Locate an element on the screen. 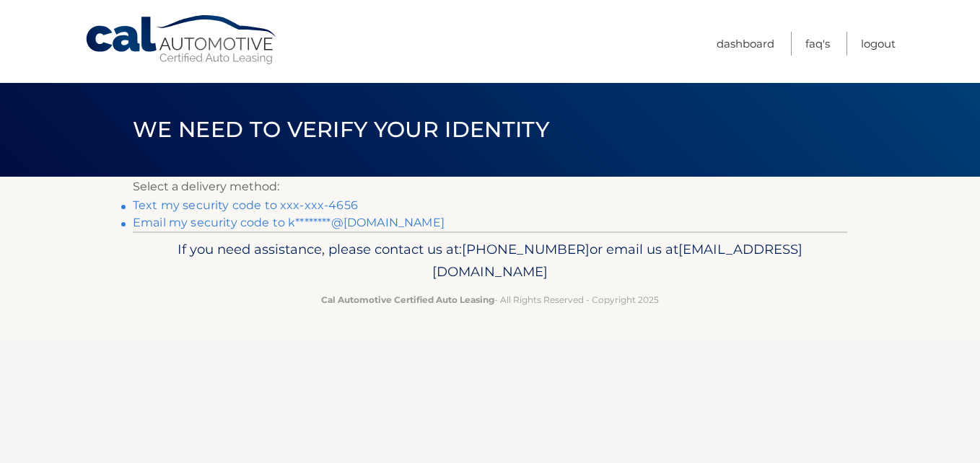  a: Logout is located at coordinates (879, 43).